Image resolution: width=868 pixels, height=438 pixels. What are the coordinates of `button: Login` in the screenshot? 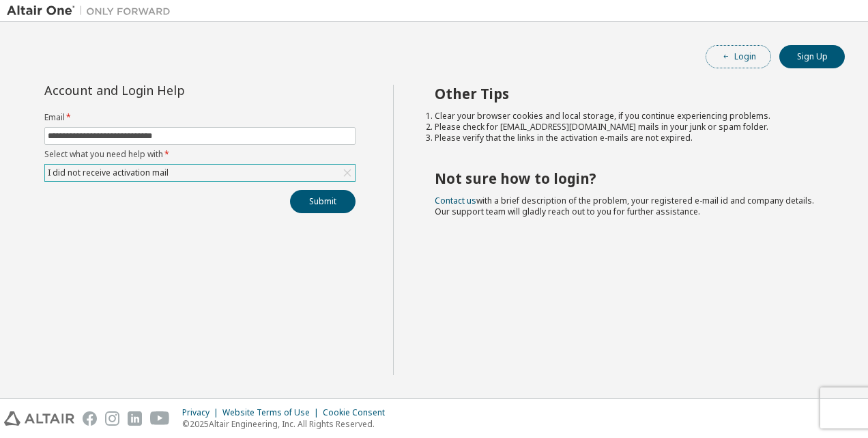 It's located at (739, 57).